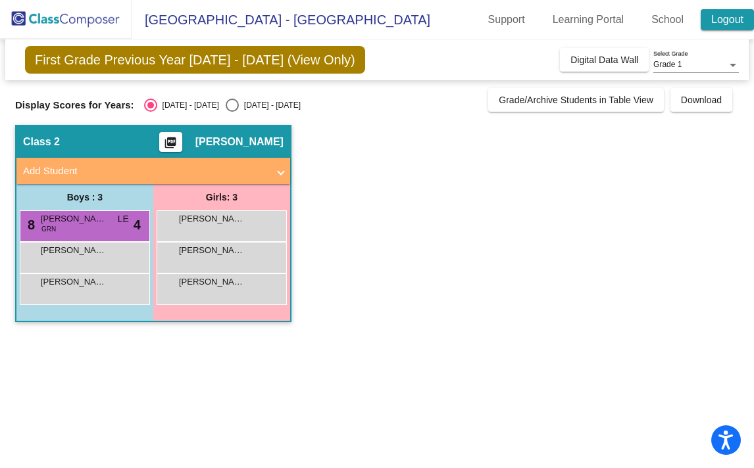  Describe the element at coordinates (667, 64) in the screenshot. I see `span: Grade 1` at that location.